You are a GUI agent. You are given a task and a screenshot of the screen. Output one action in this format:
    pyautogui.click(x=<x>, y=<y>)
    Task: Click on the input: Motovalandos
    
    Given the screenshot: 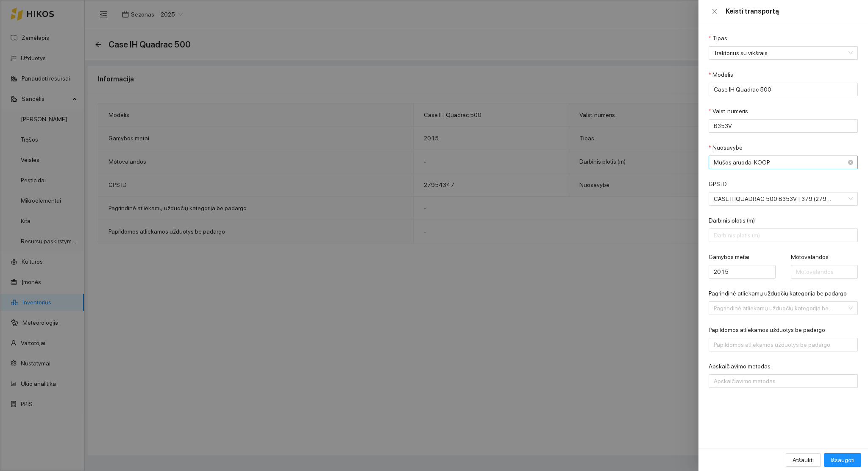 What is the action you would take?
    pyautogui.click(x=825, y=272)
    